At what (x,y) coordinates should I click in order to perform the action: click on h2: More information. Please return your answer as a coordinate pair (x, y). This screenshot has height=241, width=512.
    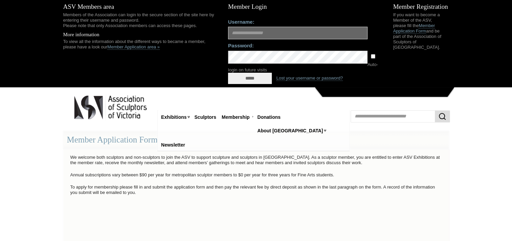
    Looking at the image, I should click on (141, 34).